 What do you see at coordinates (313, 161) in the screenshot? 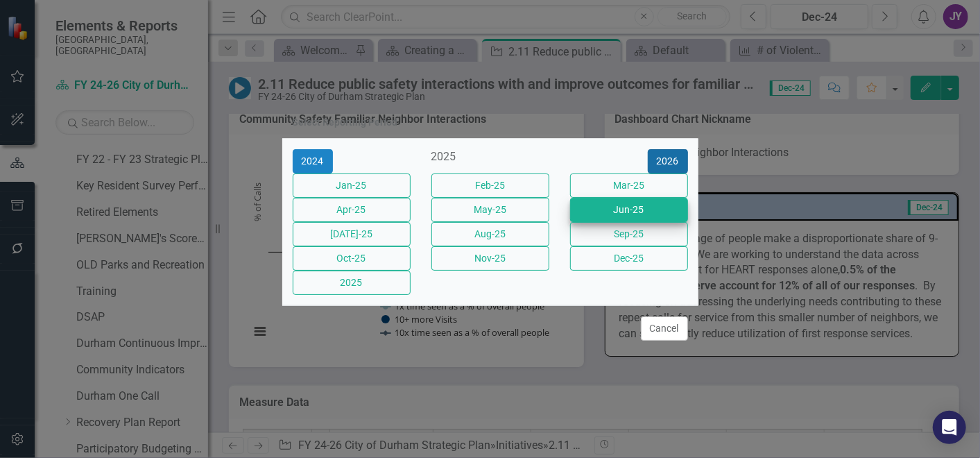
I see `button: 2024` at bounding box center [313, 161].